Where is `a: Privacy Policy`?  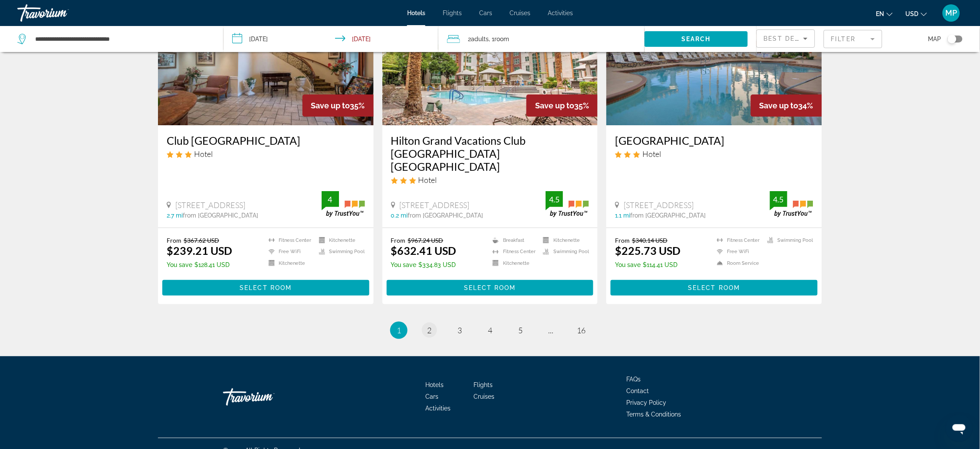 a: Privacy Policy is located at coordinates (647, 403).